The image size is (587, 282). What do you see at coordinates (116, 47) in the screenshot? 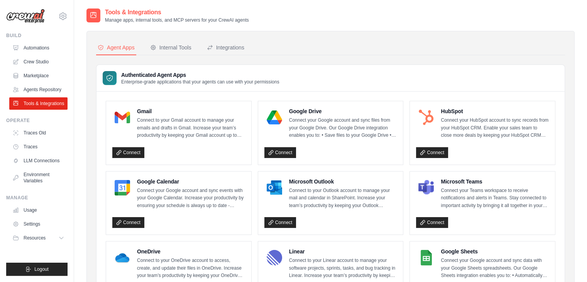
I see `div: Agent Apps` at bounding box center [116, 47].